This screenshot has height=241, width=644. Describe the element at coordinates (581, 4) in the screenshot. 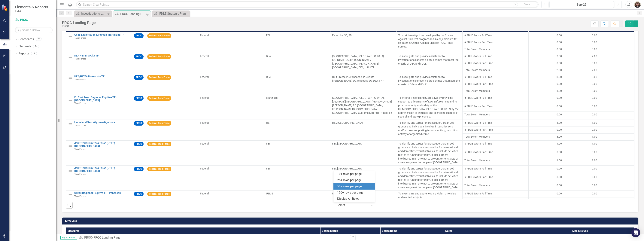

I see `button: Sep-25` at that location.